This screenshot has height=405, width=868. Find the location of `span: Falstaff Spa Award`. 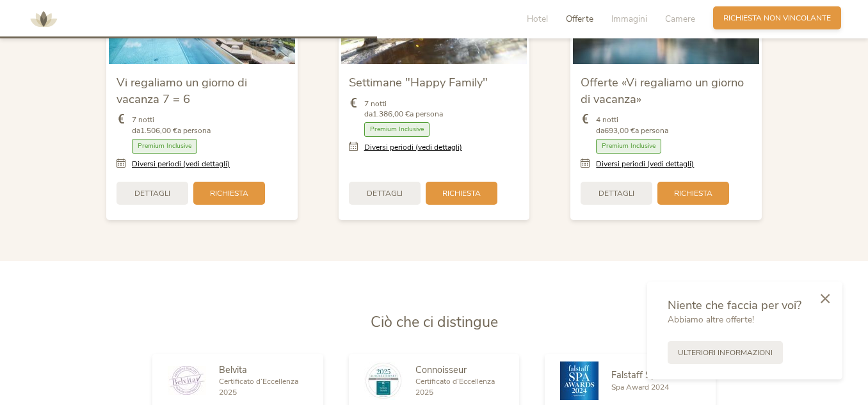

span: Falstaff Spa Award is located at coordinates (651, 375).